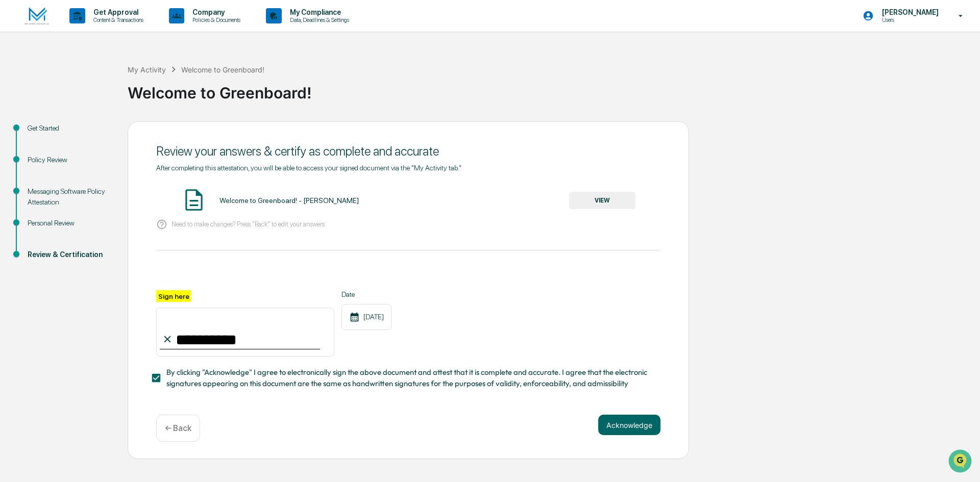 The height and width of the screenshot is (482, 980). What do you see at coordinates (82, 92) in the screenshot?
I see `div: We're available if you need us!` at bounding box center [82, 92].